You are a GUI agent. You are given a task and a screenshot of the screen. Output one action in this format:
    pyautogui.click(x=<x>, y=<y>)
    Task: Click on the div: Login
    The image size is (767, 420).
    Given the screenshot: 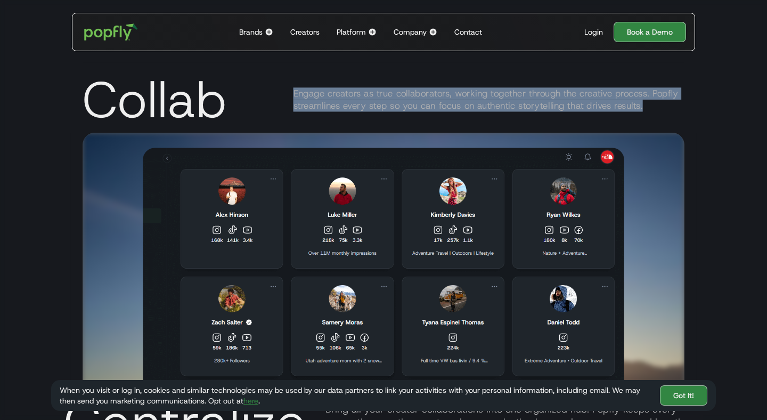 What is the action you would take?
    pyautogui.click(x=594, y=32)
    